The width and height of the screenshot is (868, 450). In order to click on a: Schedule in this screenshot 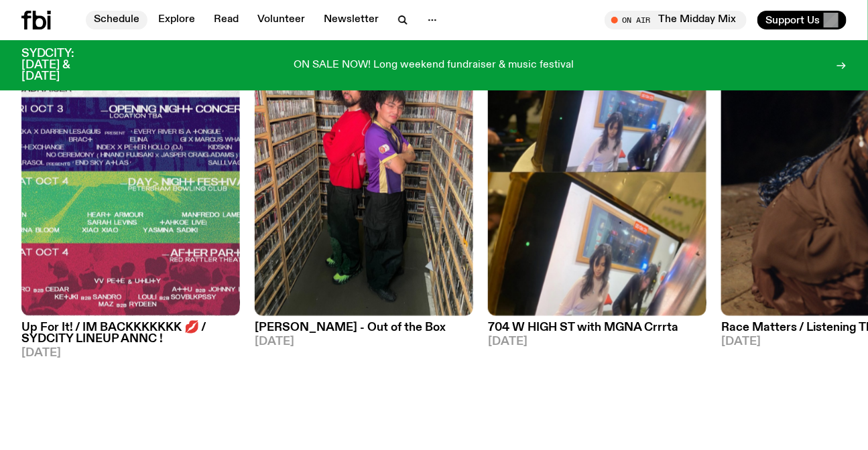, I will do `click(116, 20)`.